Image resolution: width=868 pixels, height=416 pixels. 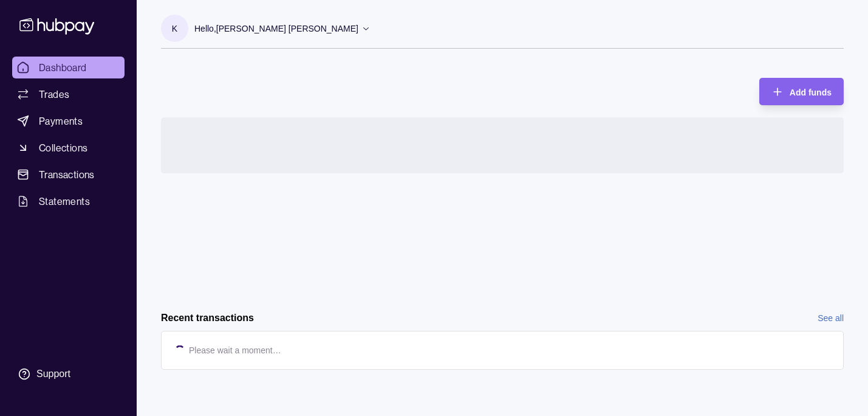 I want to click on span: Add funds, so click(x=810, y=92).